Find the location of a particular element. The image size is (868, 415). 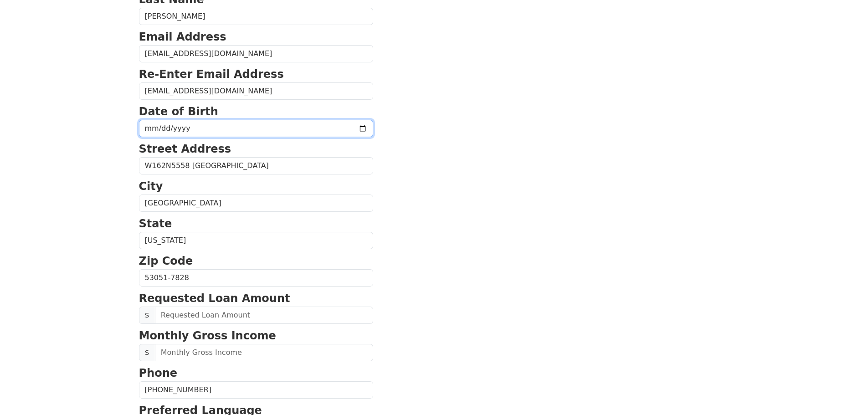

input: City is located at coordinates (256, 203).